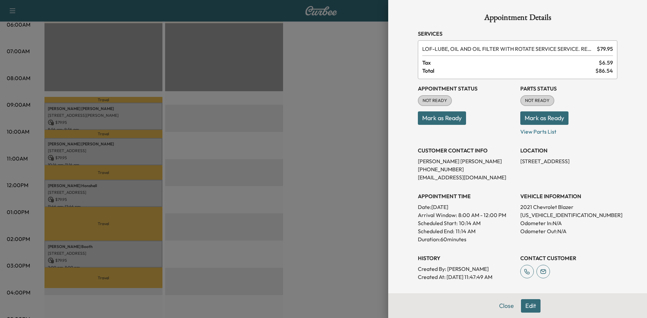 The height and width of the screenshot is (318, 647). What do you see at coordinates (466, 239) in the screenshot?
I see `p: Duration: 60 minutes` at bounding box center [466, 239].